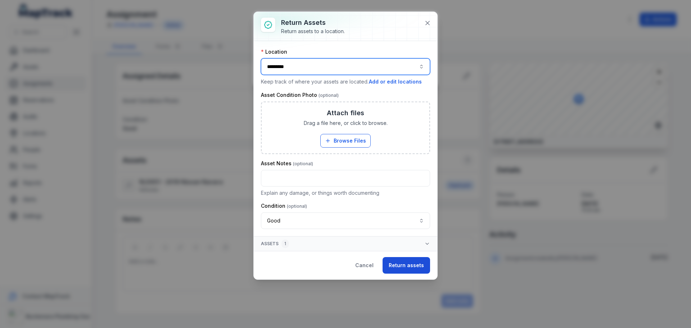 The height and width of the screenshot is (328, 691). Describe the element at coordinates (407, 265) in the screenshot. I see `button: Return assets` at that location.